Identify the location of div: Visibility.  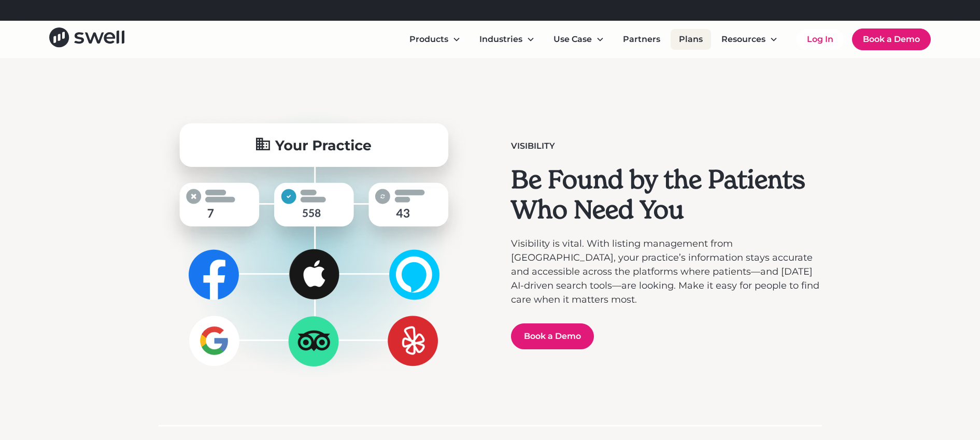
(533, 146).